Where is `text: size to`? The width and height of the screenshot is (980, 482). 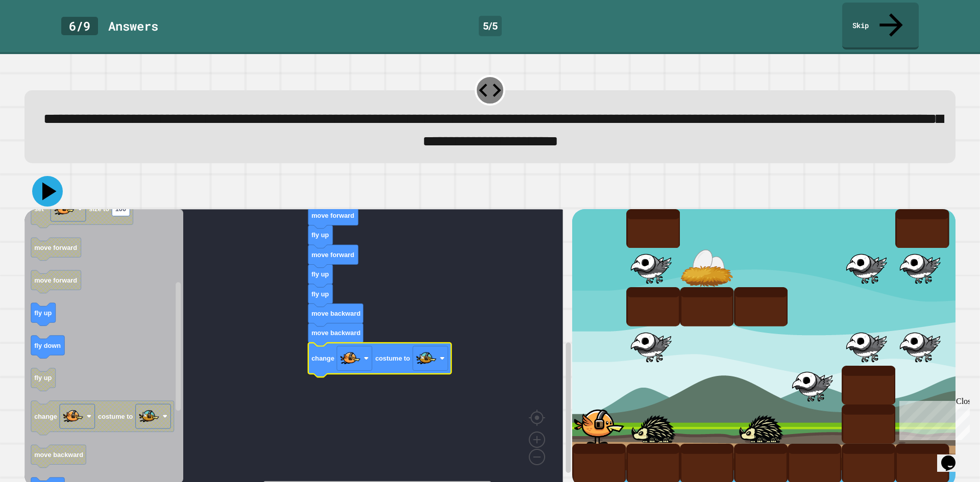 text: size to is located at coordinates (99, 208).